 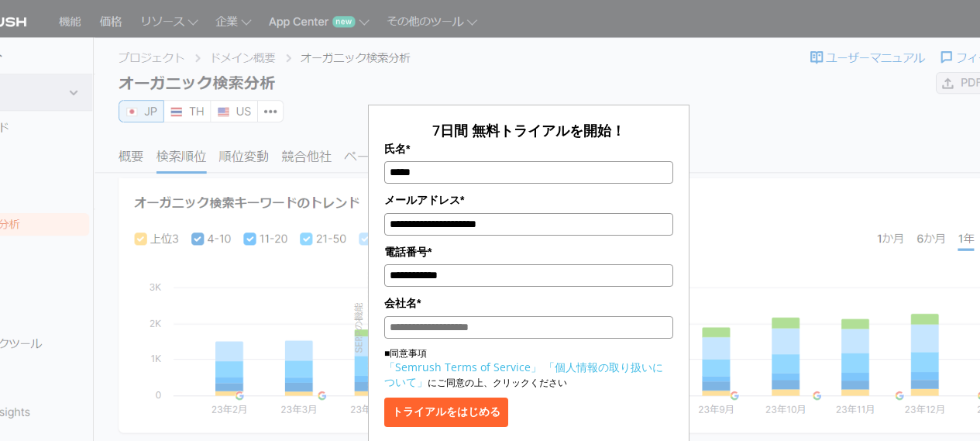 I want to click on label: 電話番号*, so click(x=528, y=252).